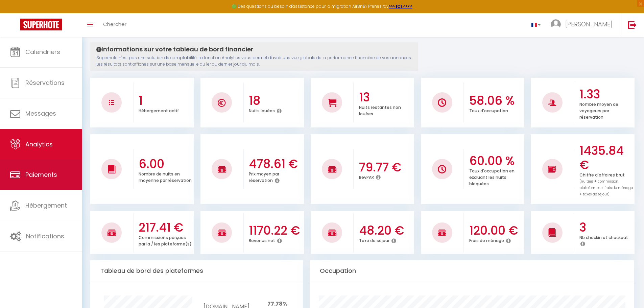 The image size is (644, 308). What do you see at coordinates (41, 24) in the screenshot?
I see `img: Super Booking` at bounding box center [41, 24].